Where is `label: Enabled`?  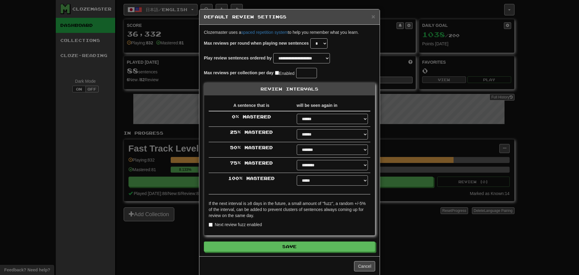
label: Enabled is located at coordinates (285, 73).